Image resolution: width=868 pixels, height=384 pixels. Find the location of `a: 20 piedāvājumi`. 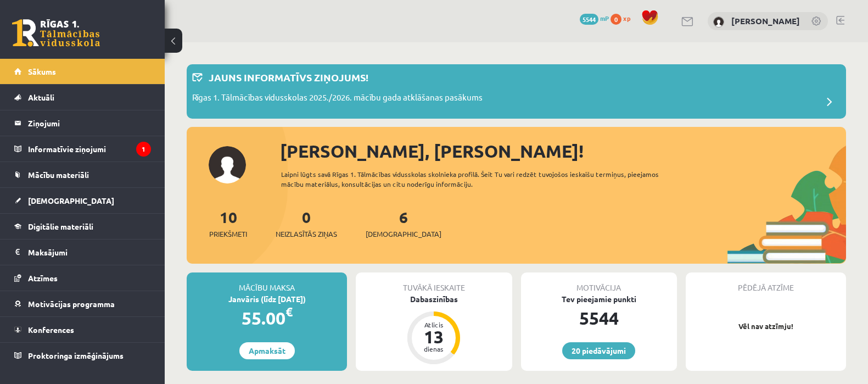

a: 20 piedāvājumi is located at coordinates (599, 351).